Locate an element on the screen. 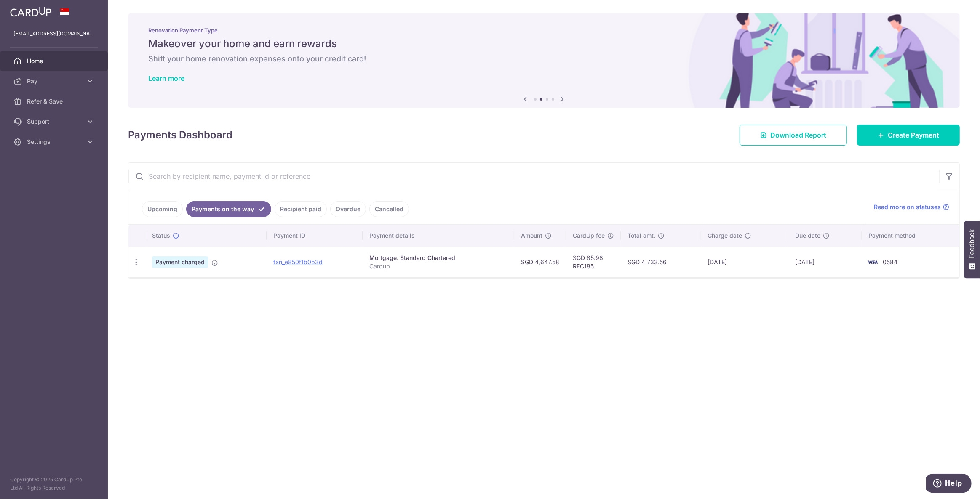 This screenshot has width=980, height=499. span: Home is located at coordinates (54, 61).